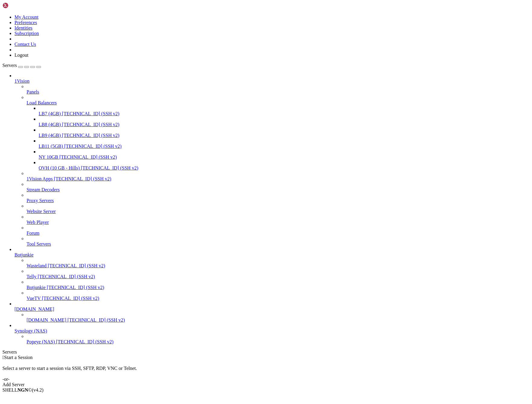 The width and height of the screenshot is (532, 404). What do you see at coordinates (41, 342) in the screenshot?
I see `span: Popeye (NAS)` at bounding box center [41, 342].